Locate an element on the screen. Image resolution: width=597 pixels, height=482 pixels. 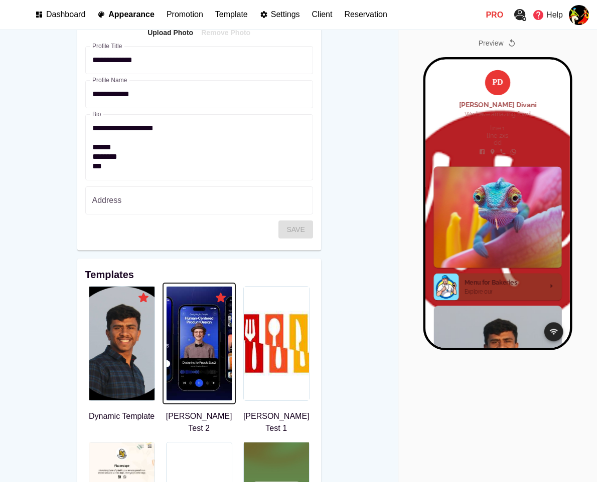
a: Export User is located at coordinates (520, 15).